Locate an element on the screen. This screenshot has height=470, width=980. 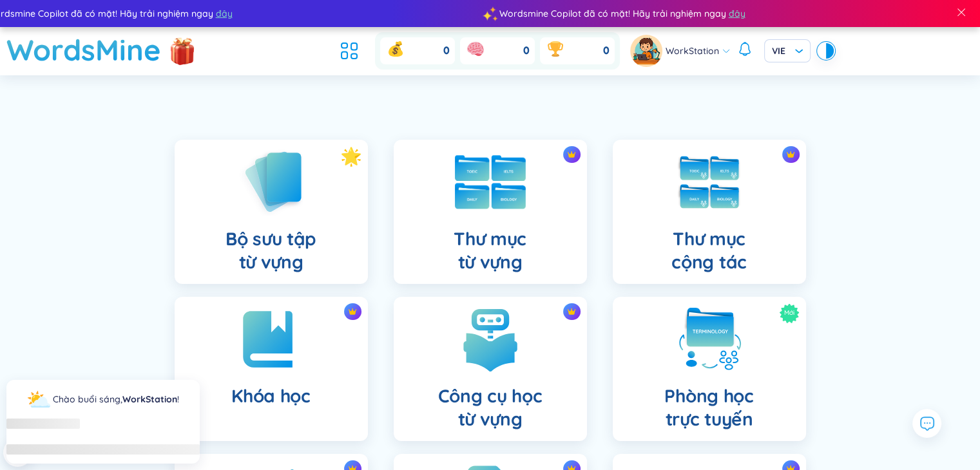
a: WordsMine is located at coordinates (84, 49).